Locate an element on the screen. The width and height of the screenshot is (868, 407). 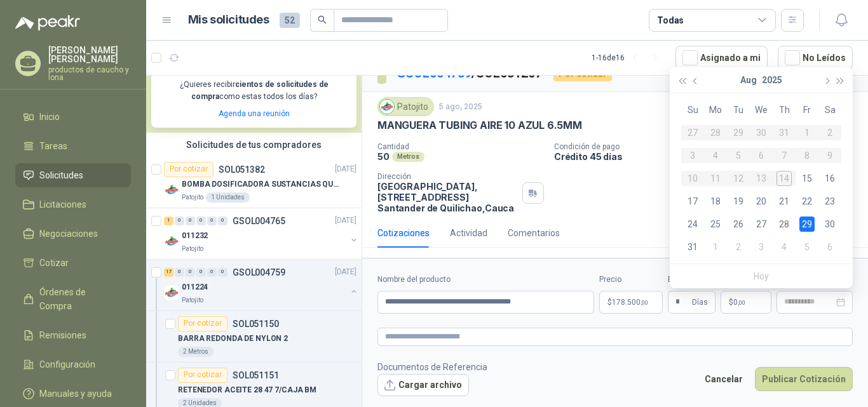
span: Configuración is located at coordinates (68, 365).